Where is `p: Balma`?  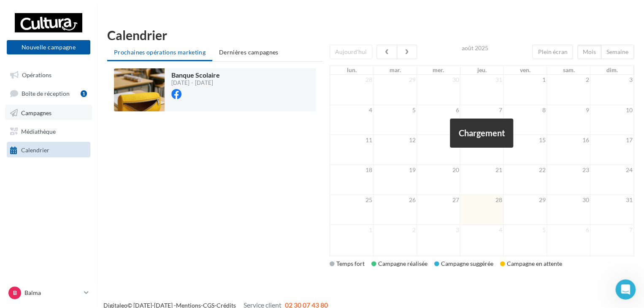
p: Balma is located at coordinates (52, 293).